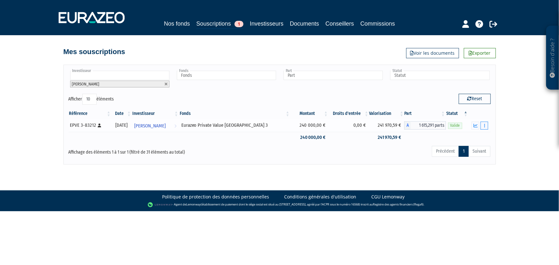 The width and height of the screenshot is (559, 265). I want to click on a: 1, so click(463, 151).